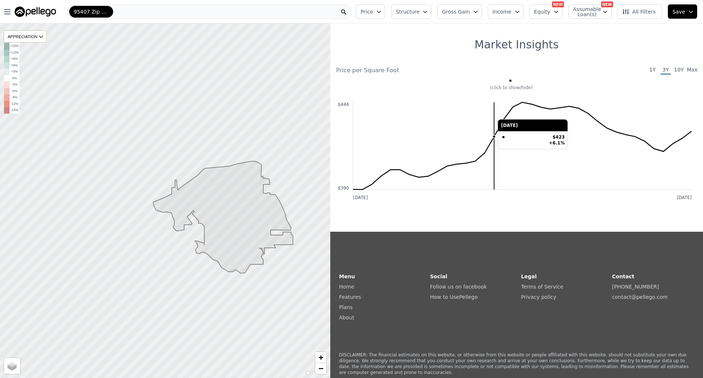 The image size is (703, 378). I want to click on button: Structure, so click(411, 11).